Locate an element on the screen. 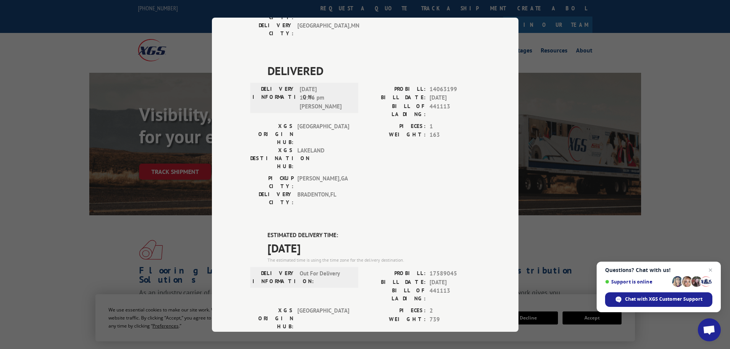 This screenshot has height=349, width=730. span: LAKELAND is located at coordinates (323, 158).